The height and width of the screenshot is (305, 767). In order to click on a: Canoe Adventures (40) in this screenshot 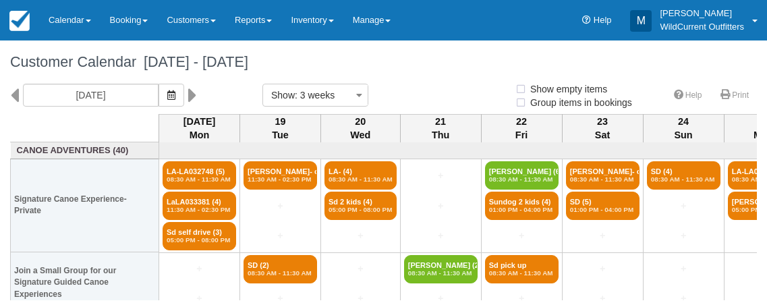, I will do `click(85, 150)`.